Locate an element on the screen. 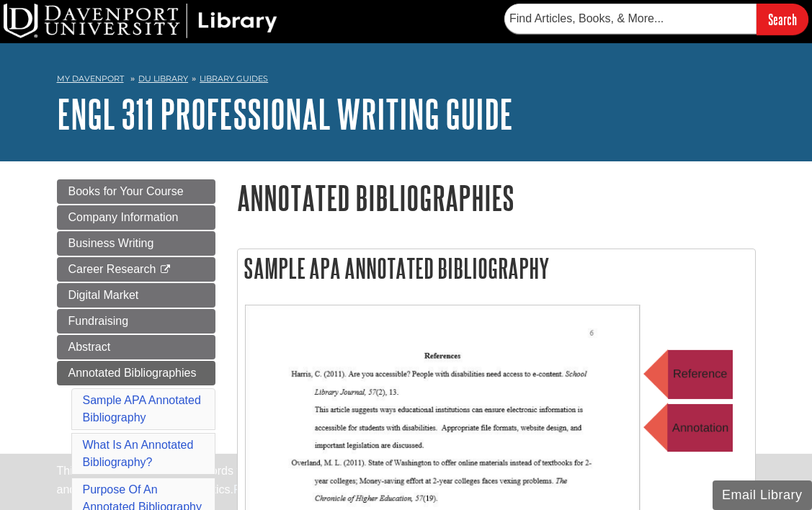  a: Business Writing is located at coordinates (136, 244).